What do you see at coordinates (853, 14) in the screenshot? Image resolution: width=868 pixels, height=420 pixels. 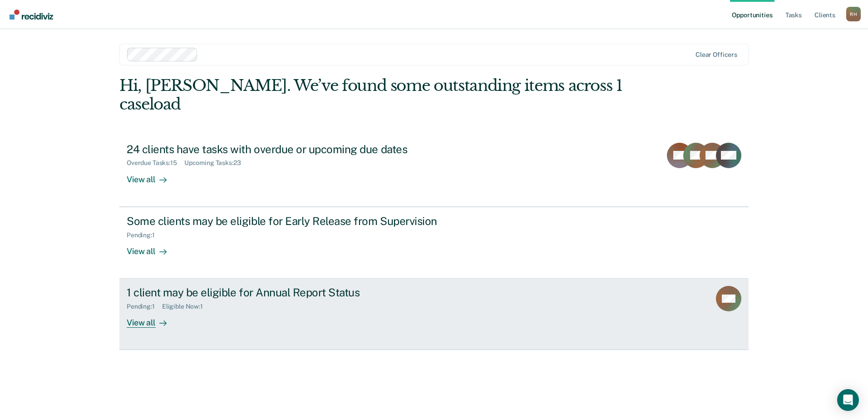 I see `button: Profile dropdown button` at bounding box center [853, 14].